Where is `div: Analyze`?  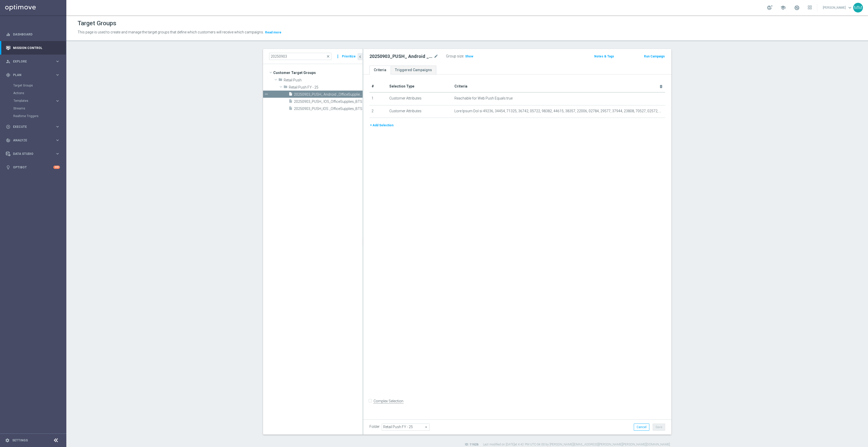 div: Analyze is located at coordinates (30, 140).